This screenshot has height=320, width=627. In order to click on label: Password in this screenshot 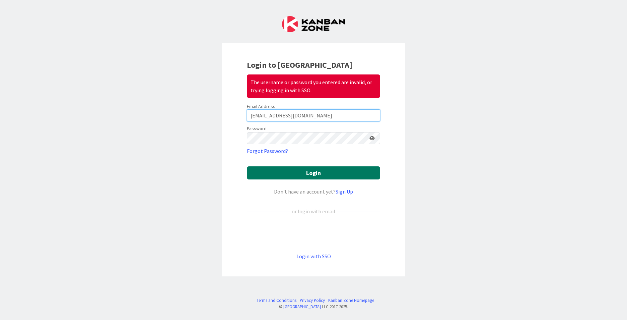, I will do `click(257, 128)`.